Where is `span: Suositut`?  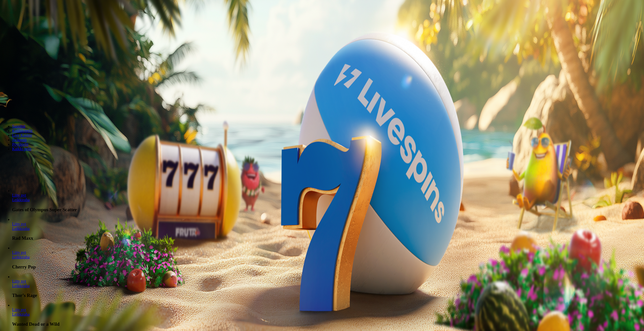
span: Suositut is located at coordinates (18, 126).